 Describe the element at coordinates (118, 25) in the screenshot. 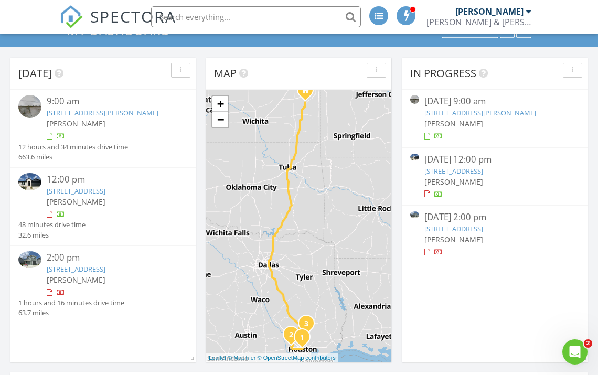

I see `a: SPECTORA` at that location.